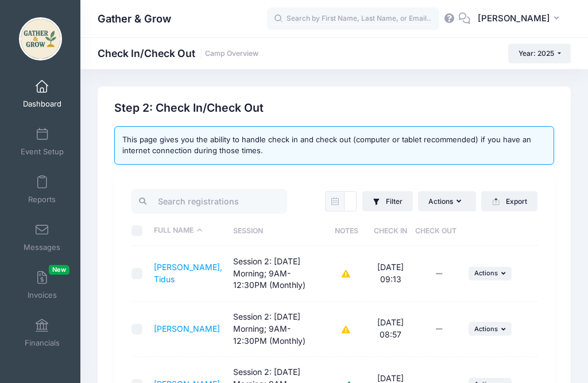 The height and width of the screenshot is (383, 588). I want to click on img: Gather & Grow, so click(40, 38).